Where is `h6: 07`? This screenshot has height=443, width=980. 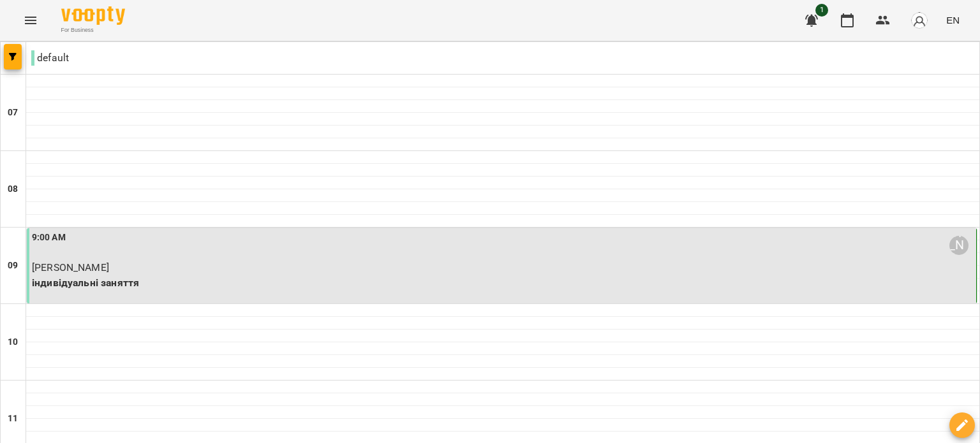 h6: 07 is located at coordinates (13, 113).